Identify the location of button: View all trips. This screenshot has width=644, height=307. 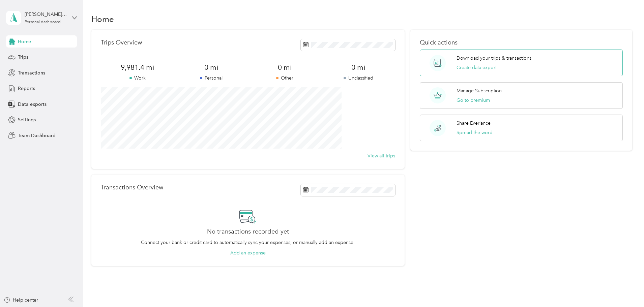
(381, 156).